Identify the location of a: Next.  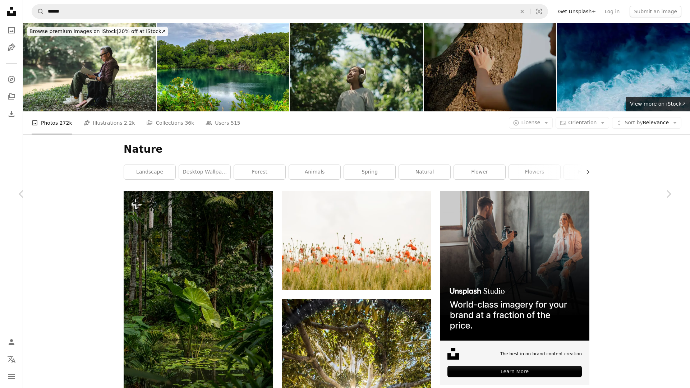
(668, 194).